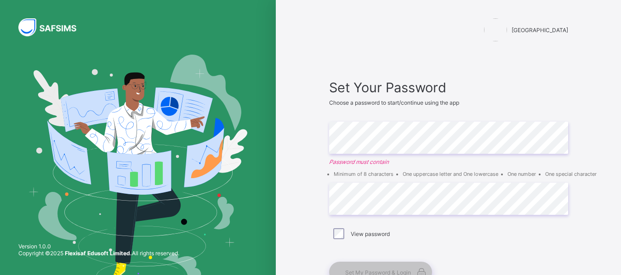 This screenshot has width=621, height=275. What do you see at coordinates (99, 246) in the screenshot?
I see `span: Version 1.0.0` at bounding box center [99, 246].